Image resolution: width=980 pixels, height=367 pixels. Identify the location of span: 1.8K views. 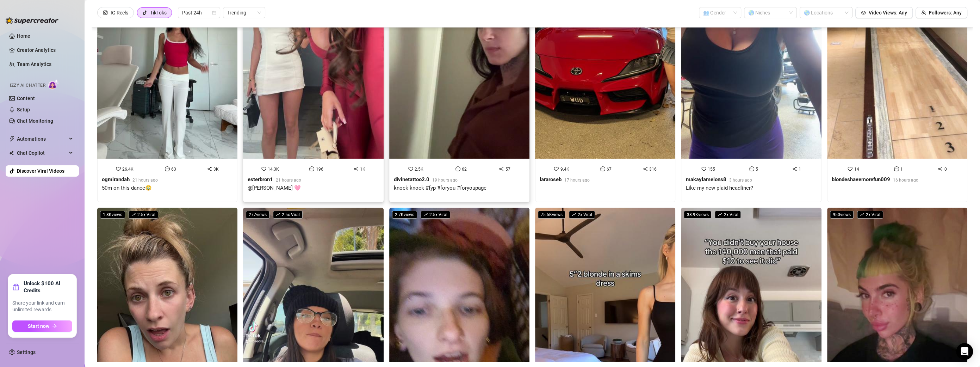
(112, 215).